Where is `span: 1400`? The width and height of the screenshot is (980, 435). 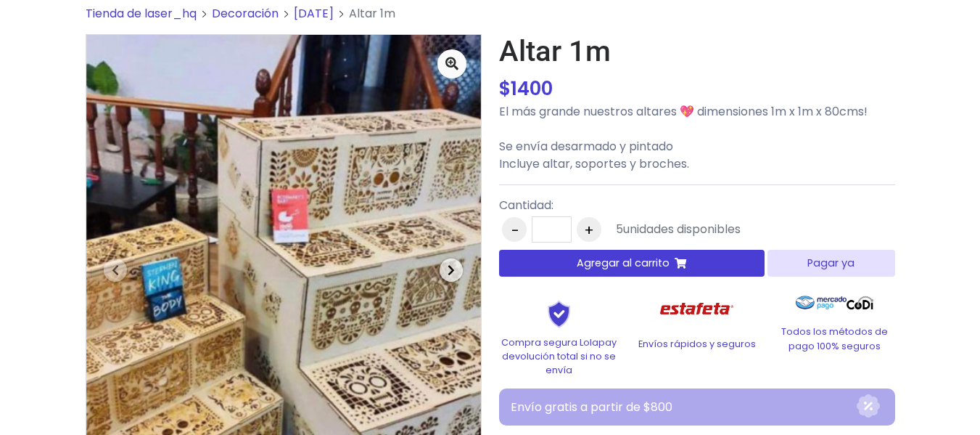
span: 1400 is located at coordinates (532, 88).